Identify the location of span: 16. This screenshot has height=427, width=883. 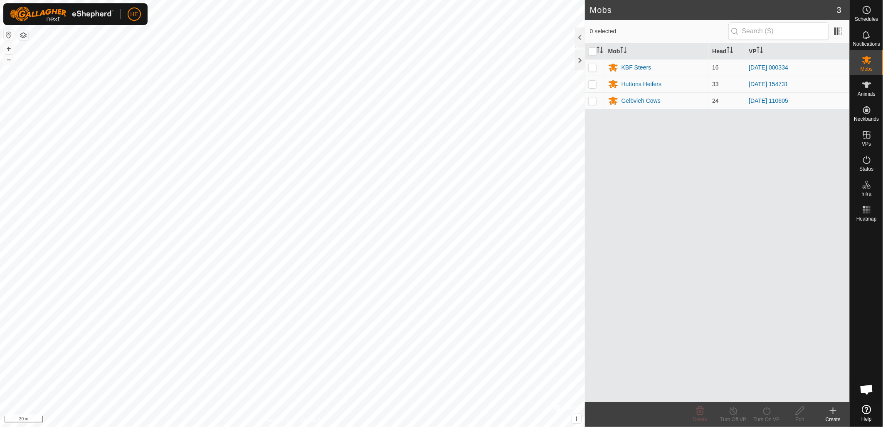
(715, 67).